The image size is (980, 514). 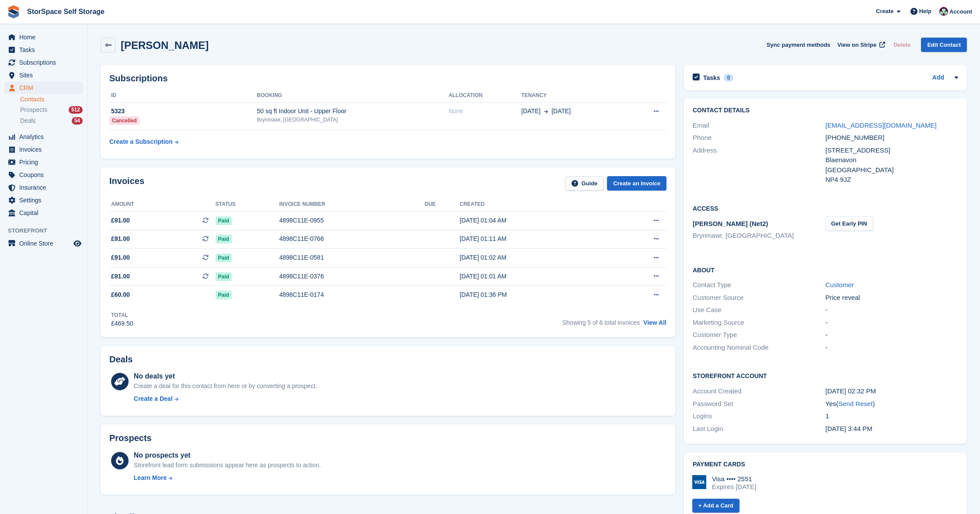 I want to click on button: Sync payment methods, so click(x=799, y=45).